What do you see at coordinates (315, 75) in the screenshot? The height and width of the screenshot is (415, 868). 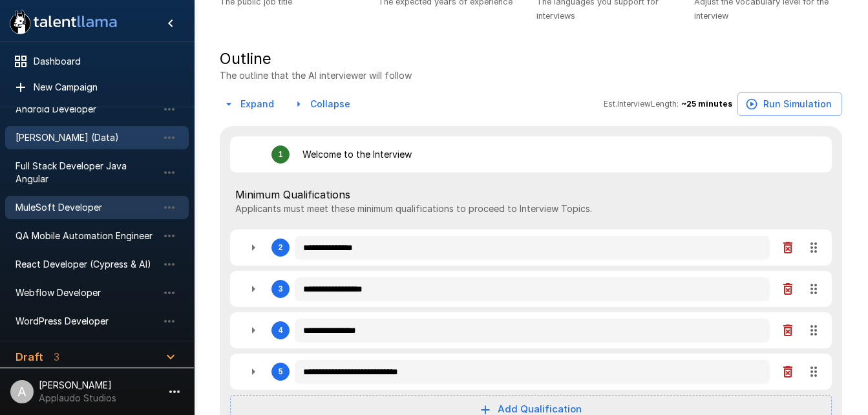 I see `p: The outline that the AI interviewer will follow` at bounding box center [315, 75].